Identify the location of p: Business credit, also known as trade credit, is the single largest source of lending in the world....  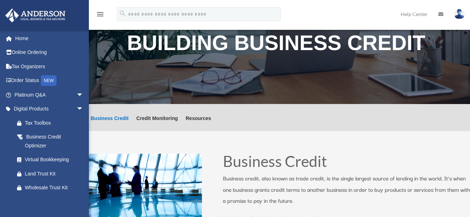
(347, 193).